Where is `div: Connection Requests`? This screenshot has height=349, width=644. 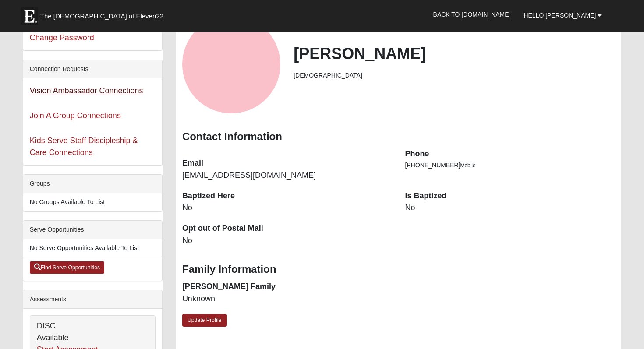 div: Connection Requests is located at coordinates (92, 69).